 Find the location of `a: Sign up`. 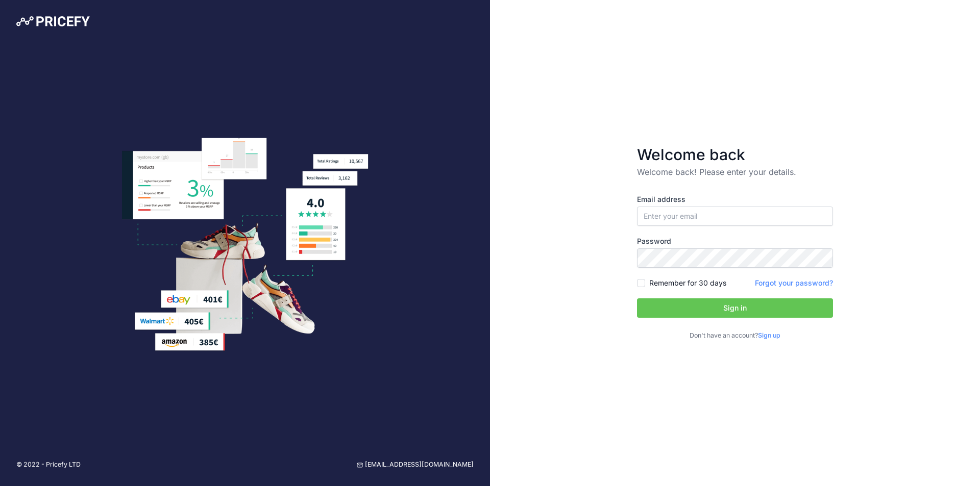

a: Sign up is located at coordinates (769, 335).